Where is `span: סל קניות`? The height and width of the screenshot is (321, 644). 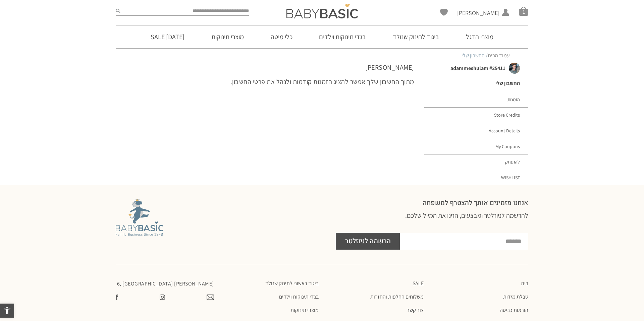 span: סל קניות is located at coordinates (523, 11).